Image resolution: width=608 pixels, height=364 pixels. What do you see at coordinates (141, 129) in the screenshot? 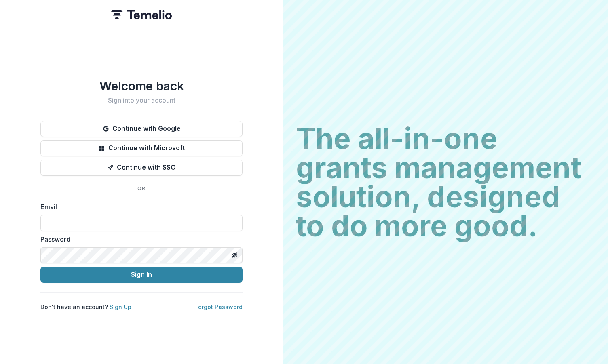
I see `button: Continue with Google` at bounding box center [141, 129].